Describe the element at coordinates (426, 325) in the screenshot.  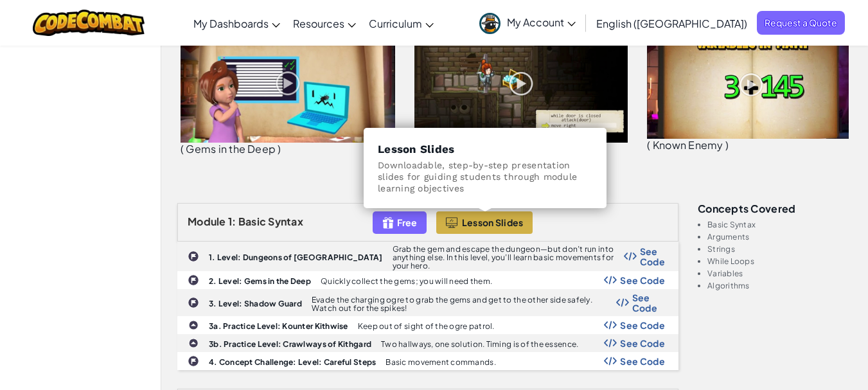
I see `p: Keep out of sight of the ogre patrol.` at that location.